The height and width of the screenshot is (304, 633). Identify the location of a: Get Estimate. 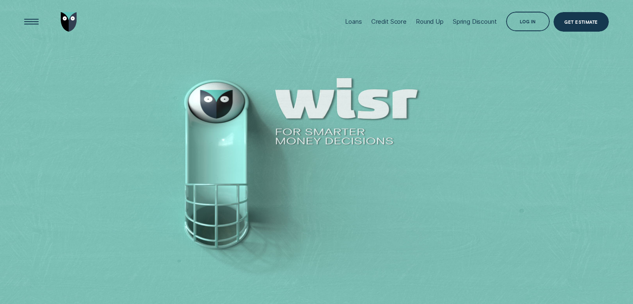
(581, 22).